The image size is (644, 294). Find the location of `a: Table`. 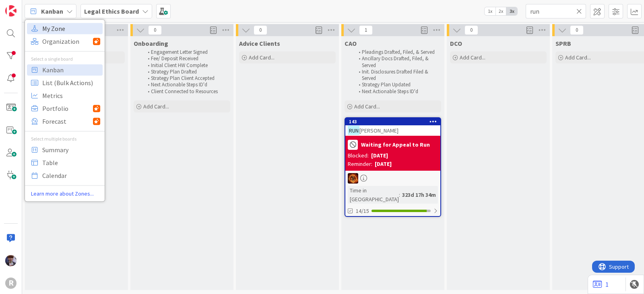

a: Table is located at coordinates (65, 163).